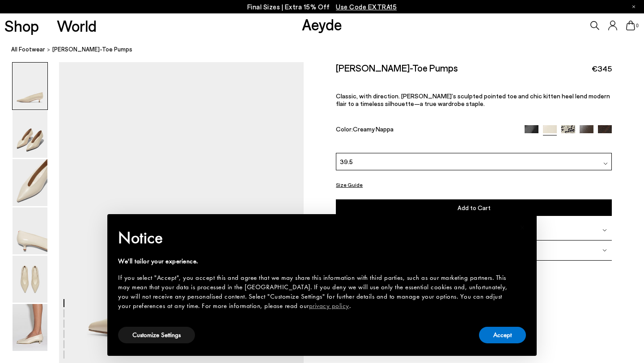 Image resolution: width=644 pixels, height=363 pixels. Describe the element at coordinates (366, 7) in the screenshot. I see `span: Navigate to /collections/ss25-final-sizes` at that location.